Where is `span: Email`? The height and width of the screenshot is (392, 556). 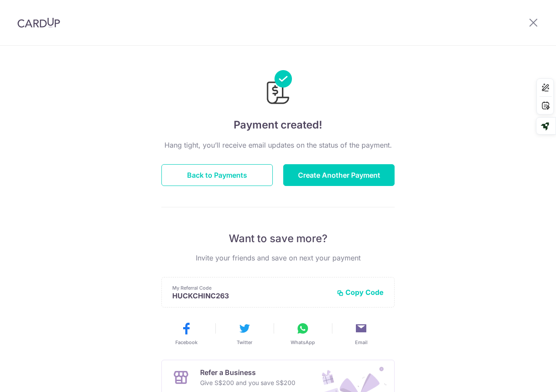
span: Email is located at coordinates (361, 342).